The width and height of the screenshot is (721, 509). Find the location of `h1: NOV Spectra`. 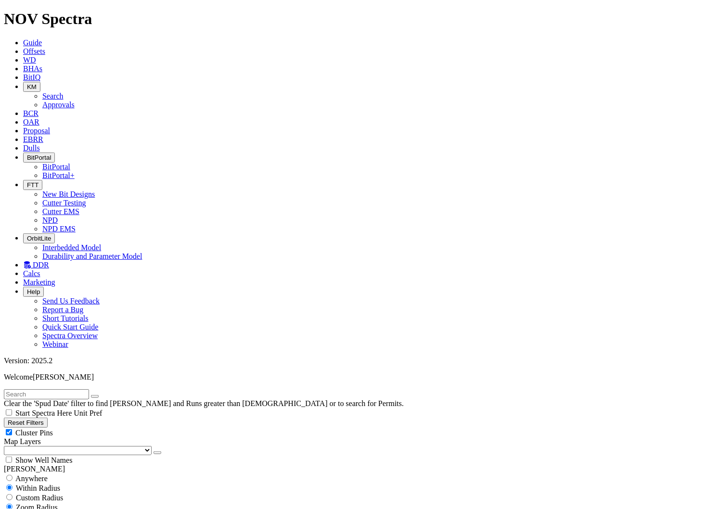

h1: NOV Spectra is located at coordinates (360, 19).